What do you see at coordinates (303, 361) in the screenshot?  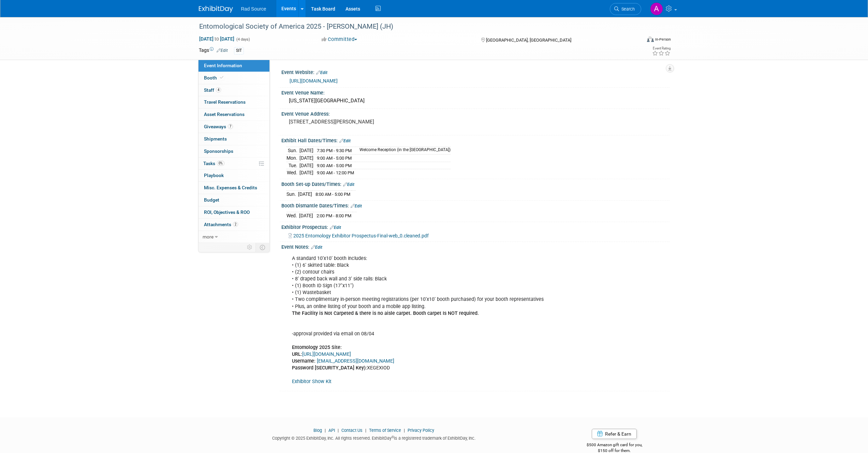 I see `b: Username:` at bounding box center [303, 361].